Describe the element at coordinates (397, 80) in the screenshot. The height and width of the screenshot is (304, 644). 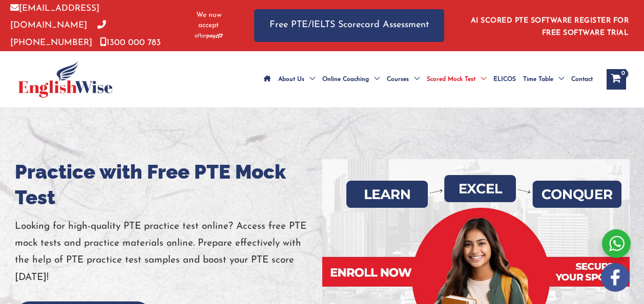
I see `span: Courses` at that location.